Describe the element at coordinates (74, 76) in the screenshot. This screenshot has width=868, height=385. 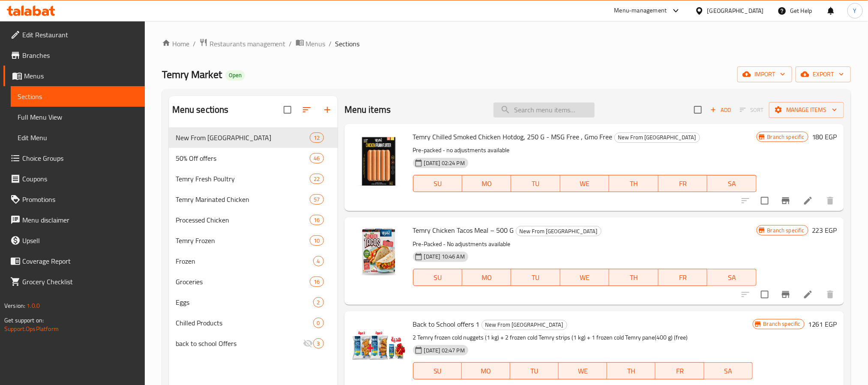
I see `a: Menus` at that location.